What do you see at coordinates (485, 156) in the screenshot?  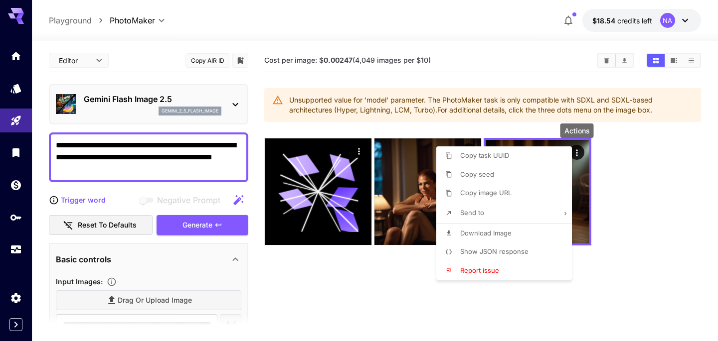 I see `span: Copy task UUID` at bounding box center [485, 156].